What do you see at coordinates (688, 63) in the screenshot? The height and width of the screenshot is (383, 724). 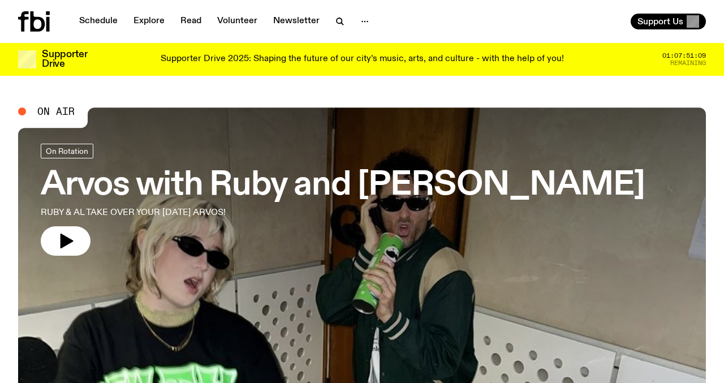 I see `span: Remaining` at bounding box center [688, 63].